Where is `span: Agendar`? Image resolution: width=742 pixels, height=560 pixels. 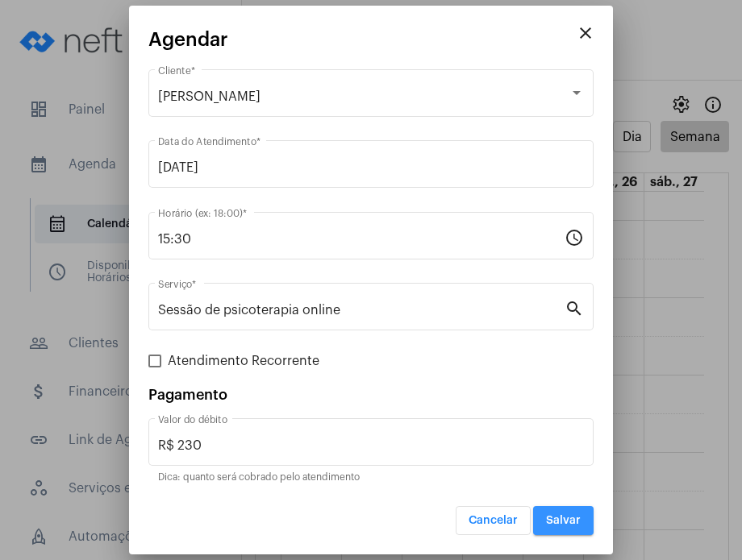 span: Agendar is located at coordinates (187, 40).